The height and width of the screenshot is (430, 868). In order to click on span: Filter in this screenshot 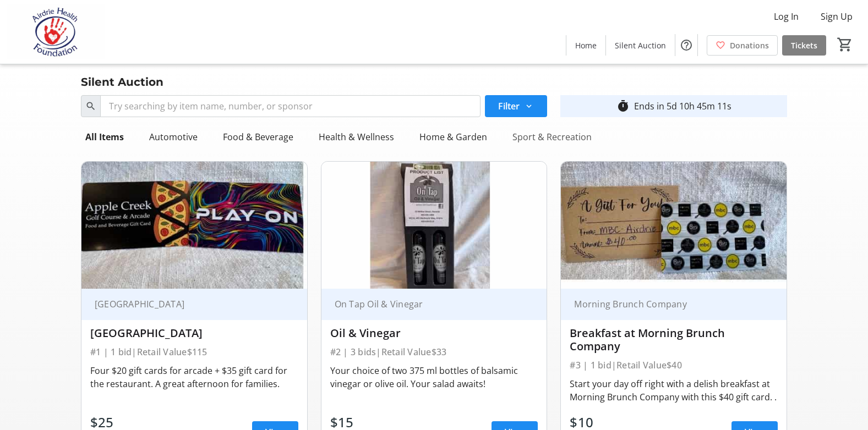, I will do `click(509, 106)`.